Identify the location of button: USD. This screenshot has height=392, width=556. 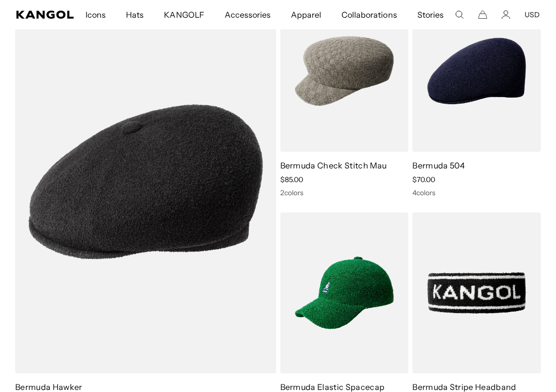
(533, 15).